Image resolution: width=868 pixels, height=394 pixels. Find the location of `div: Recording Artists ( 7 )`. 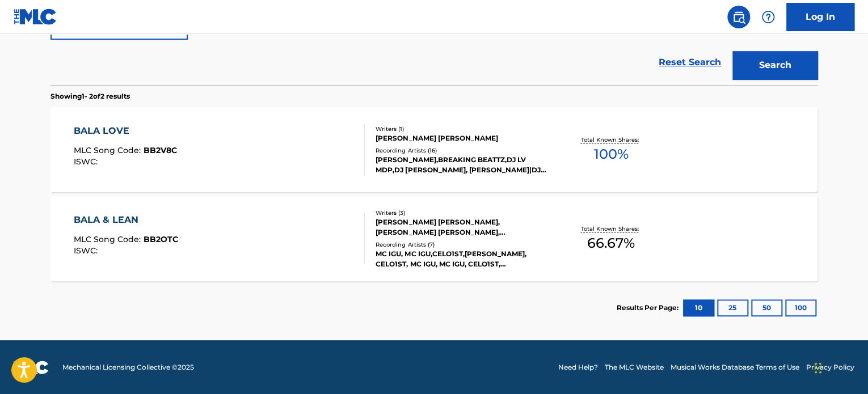

div: Recording Artists ( 7 ) is located at coordinates (461, 244).